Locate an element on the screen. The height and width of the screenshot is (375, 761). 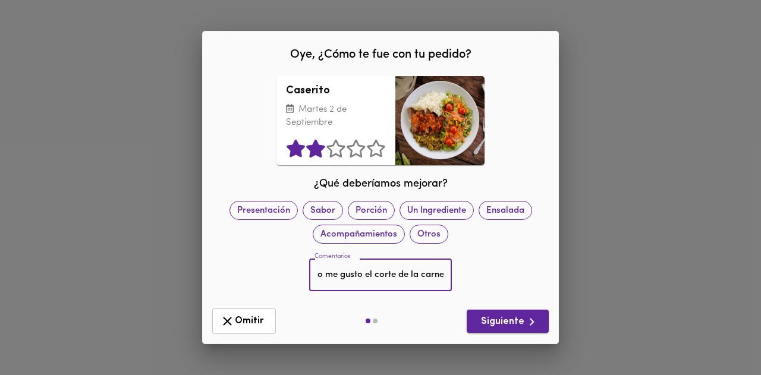
span: Ensalada is located at coordinates (506, 210).